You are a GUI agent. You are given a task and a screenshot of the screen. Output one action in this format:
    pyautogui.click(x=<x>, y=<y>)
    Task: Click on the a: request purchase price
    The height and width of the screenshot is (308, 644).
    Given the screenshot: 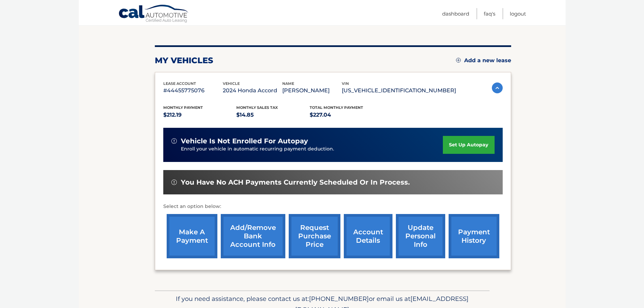 What is the action you would take?
    pyautogui.click(x=315, y=236)
    